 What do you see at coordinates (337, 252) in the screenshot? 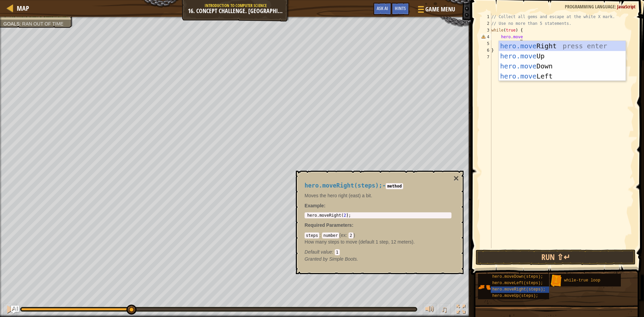
I see `code: 1` at bounding box center [337, 252].